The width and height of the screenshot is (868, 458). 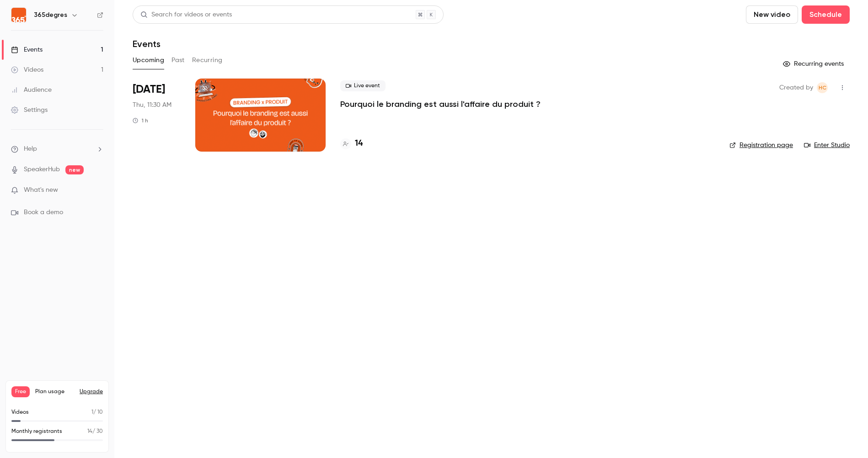 What do you see at coordinates (796, 87) in the screenshot?
I see `span: Created by` at bounding box center [796, 87].